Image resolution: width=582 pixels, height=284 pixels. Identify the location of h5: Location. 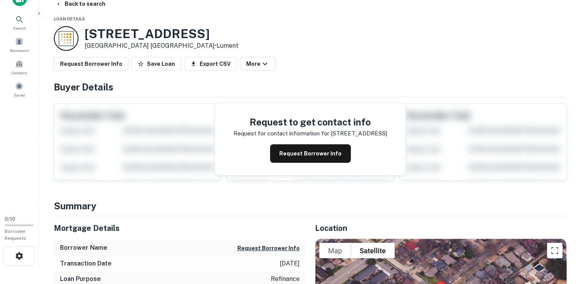
(441, 228).